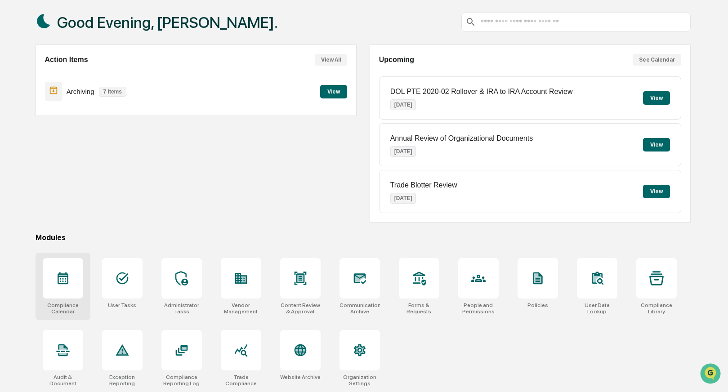  Describe the element at coordinates (11, 11) in the screenshot. I see `img: f2157a4c-a0d3-4daa-907e-bb6f0de503a5-1751232295721` at that location.